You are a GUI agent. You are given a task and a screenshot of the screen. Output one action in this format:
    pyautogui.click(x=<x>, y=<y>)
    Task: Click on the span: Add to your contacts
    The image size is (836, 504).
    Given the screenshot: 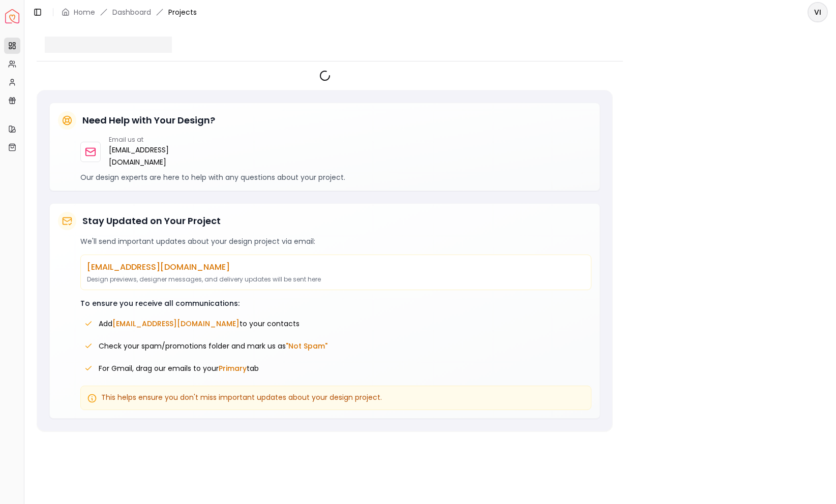 What is the action you would take?
    pyautogui.click(x=199, y=324)
    